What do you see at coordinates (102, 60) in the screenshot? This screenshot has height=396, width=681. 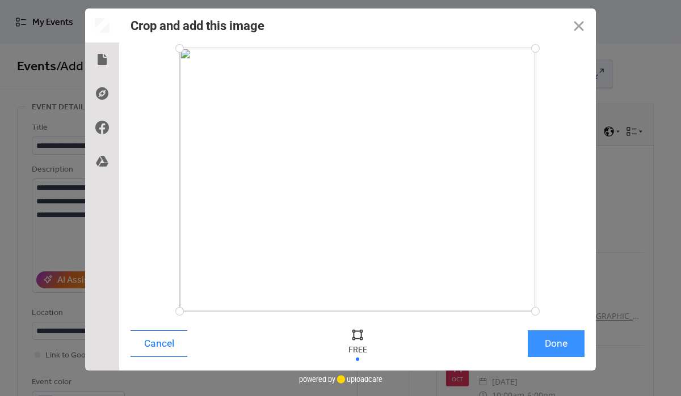 I see `div: Local Files` at bounding box center [102, 60].